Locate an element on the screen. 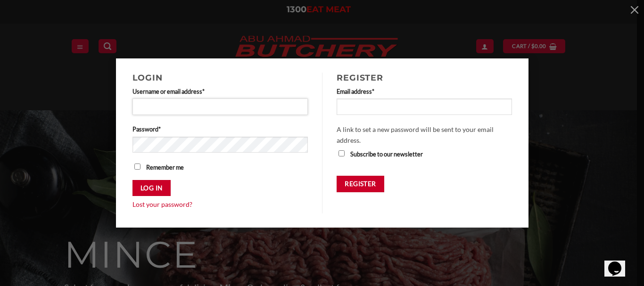 This screenshot has height=286, width=644. button: Log in is located at coordinates (152, 188).